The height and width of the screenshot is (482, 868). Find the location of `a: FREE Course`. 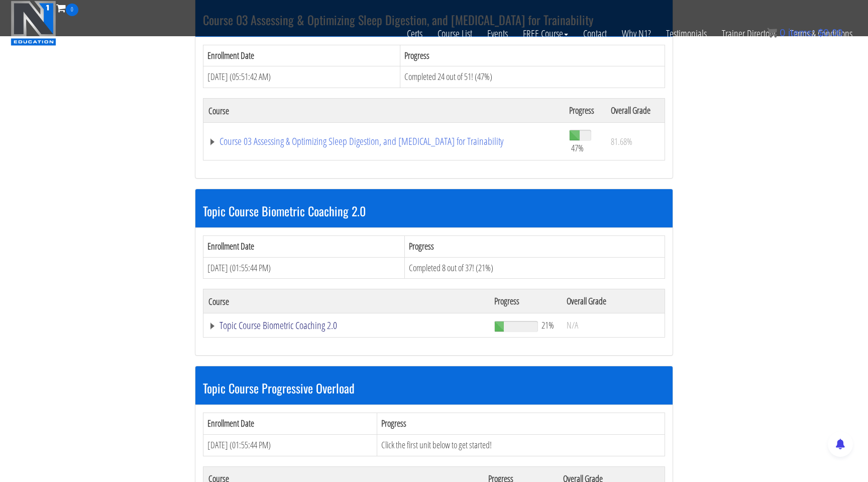

a: FREE Course is located at coordinates (546, 33).